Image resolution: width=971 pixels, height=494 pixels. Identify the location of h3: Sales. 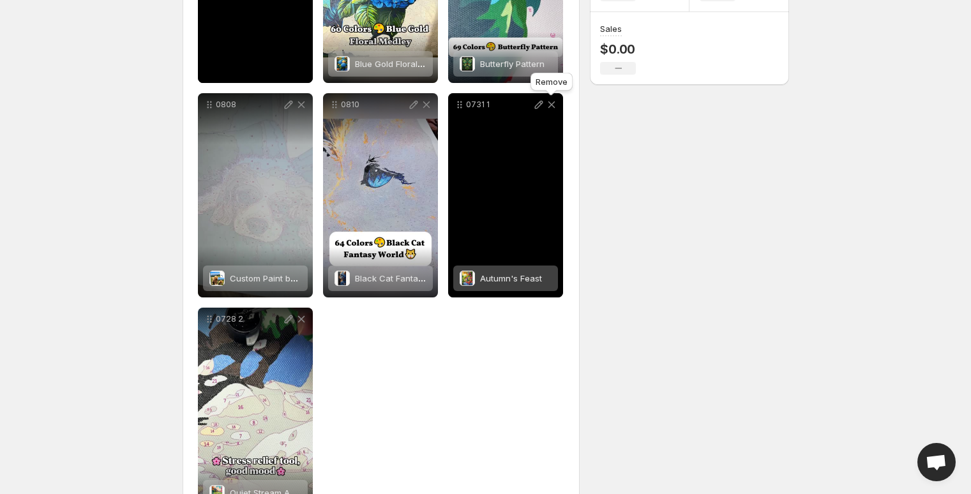
(611, 29).